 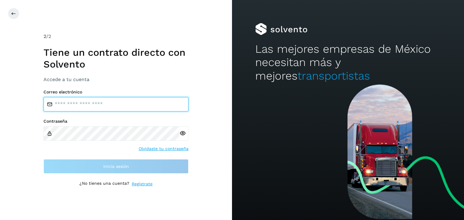 I want to click on span: Inicia sesión, so click(x=116, y=167).